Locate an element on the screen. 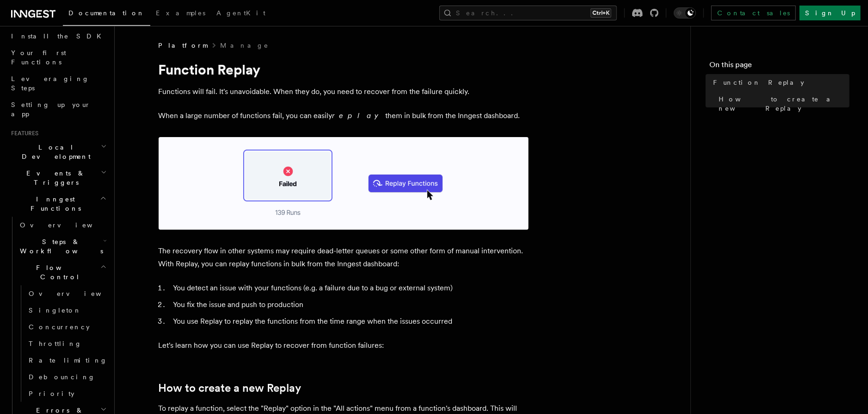  a: Concurrency is located at coordinates (67, 327).